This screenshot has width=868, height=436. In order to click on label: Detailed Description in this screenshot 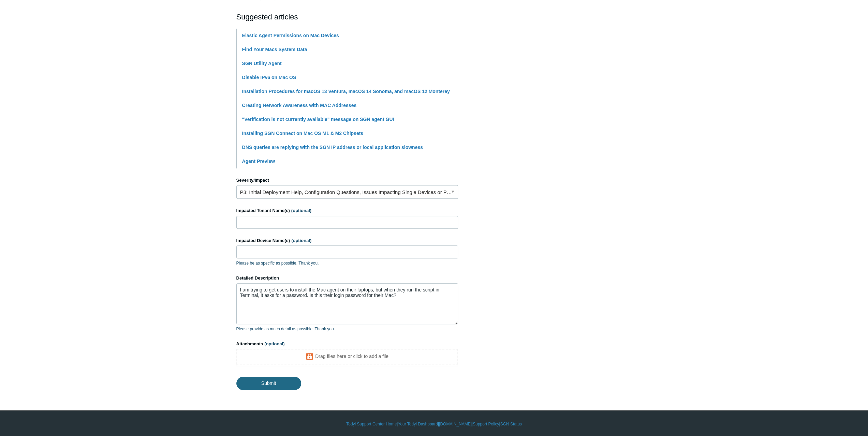, I will do `click(348, 278)`.